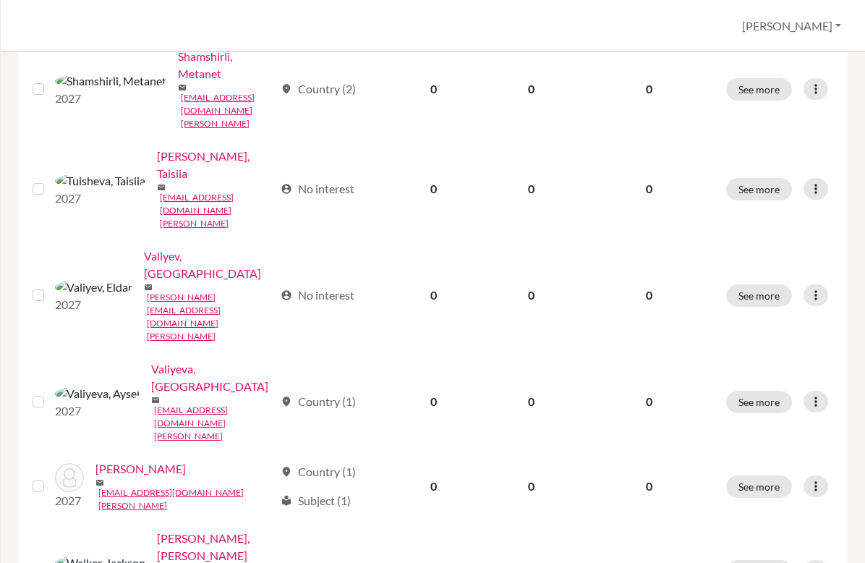 Image resolution: width=865 pixels, height=563 pixels. What do you see at coordinates (226, 65) in the screenshot?
I see `a: Shamshirli, Metanet` at bounding box center [226, 65].